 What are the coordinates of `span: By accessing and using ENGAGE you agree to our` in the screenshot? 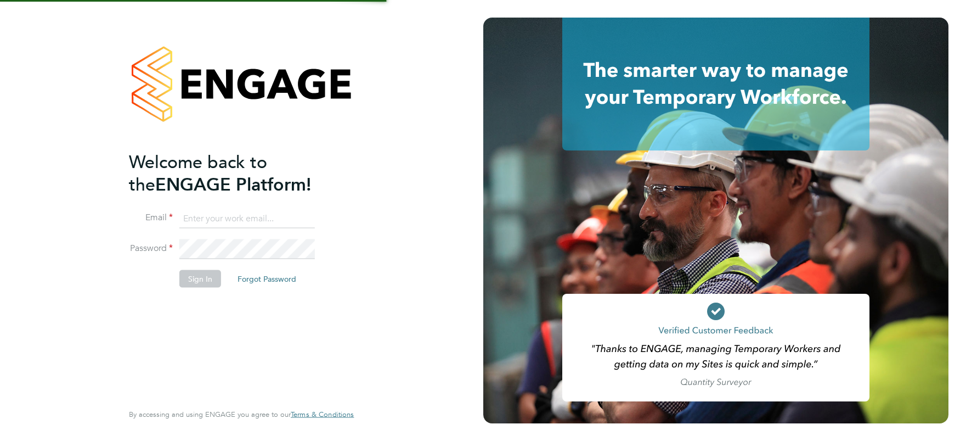 It's located at (241, 414).